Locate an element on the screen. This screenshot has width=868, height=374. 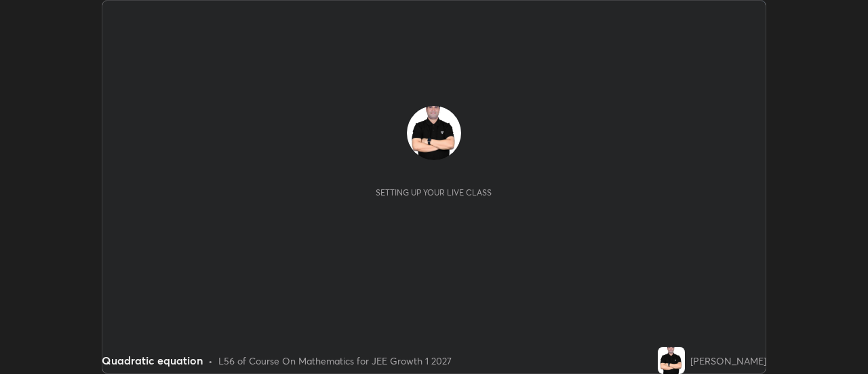
div: L56 of Course On Mathematics for JEE Growth 1 2027 is located at coordinates (336, 360).